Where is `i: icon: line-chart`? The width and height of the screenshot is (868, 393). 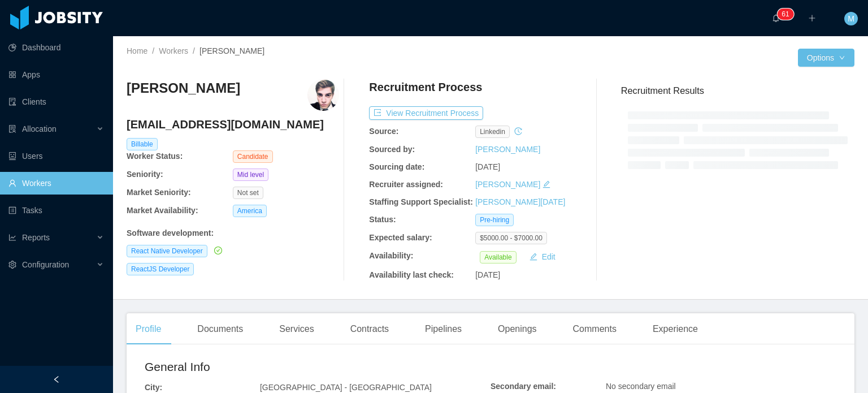 i: icon: line-chart is located at coordinates (12, 237).